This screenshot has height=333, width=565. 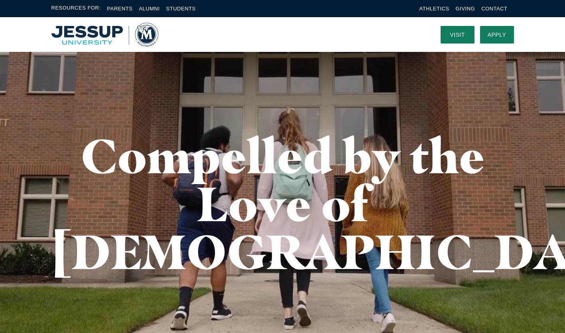 What do you see at coordinates (149, 8) in the screenshot?
I see `a: Alumni` at bounding box center [149, 8].